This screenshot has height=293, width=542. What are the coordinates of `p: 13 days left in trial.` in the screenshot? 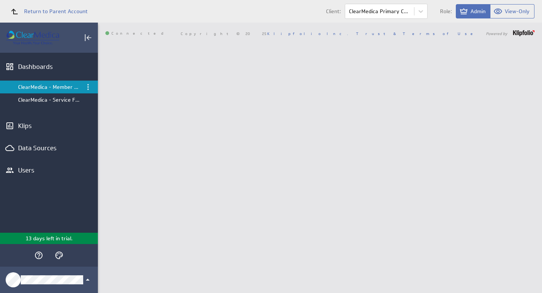 It's located at (49, 238).